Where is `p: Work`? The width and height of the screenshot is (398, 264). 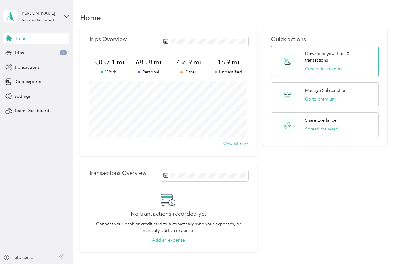
p: Work is located at coordinates (109, 72).